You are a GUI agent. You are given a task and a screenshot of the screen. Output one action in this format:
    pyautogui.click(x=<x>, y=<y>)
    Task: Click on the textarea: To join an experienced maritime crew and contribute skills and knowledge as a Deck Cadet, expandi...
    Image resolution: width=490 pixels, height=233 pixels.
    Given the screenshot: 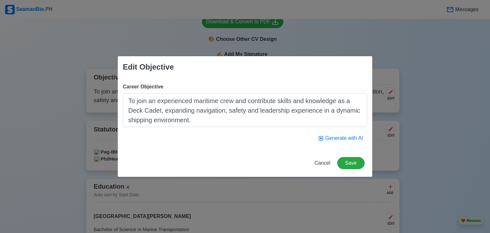 What is the action you would take?
    pyautogui.click(x=245, y=110)
    